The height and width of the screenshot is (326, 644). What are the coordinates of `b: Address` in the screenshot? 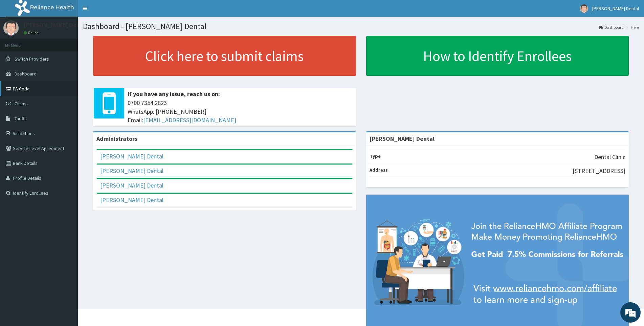 It's located at (379, 170).